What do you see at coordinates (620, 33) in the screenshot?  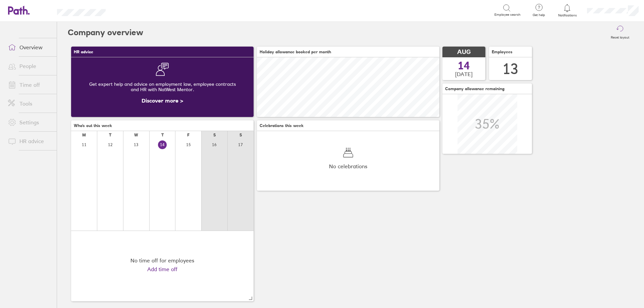 I see `button: Reset layout` at bounding box center [620, 33].